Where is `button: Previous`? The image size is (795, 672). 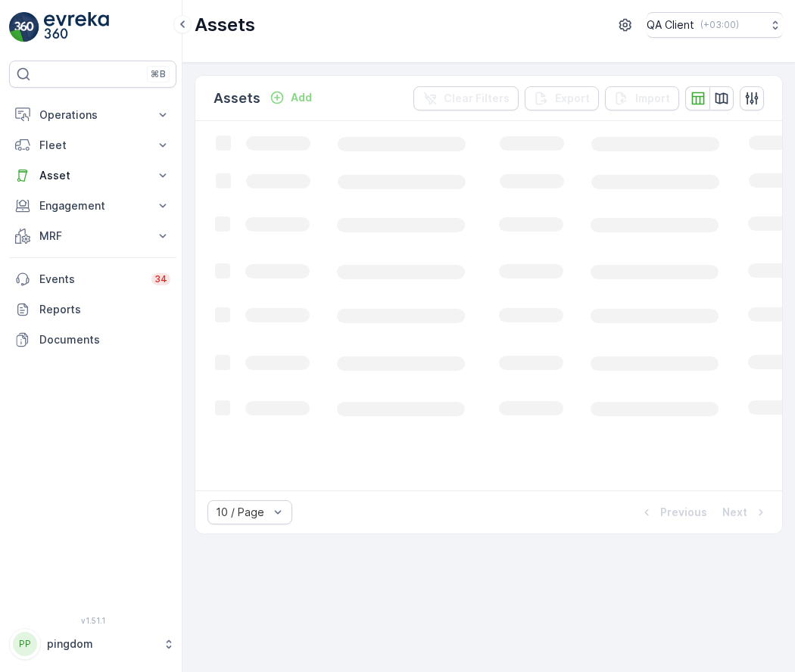
button: Previous is located at coordinates (673, 512).